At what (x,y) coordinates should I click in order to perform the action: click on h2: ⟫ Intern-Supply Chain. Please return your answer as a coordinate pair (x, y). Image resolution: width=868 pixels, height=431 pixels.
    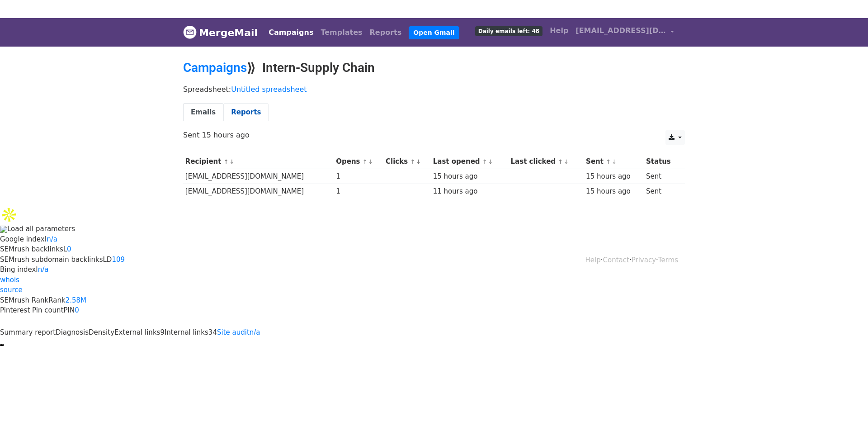
    Looking at the image, I should click on (434, 68).